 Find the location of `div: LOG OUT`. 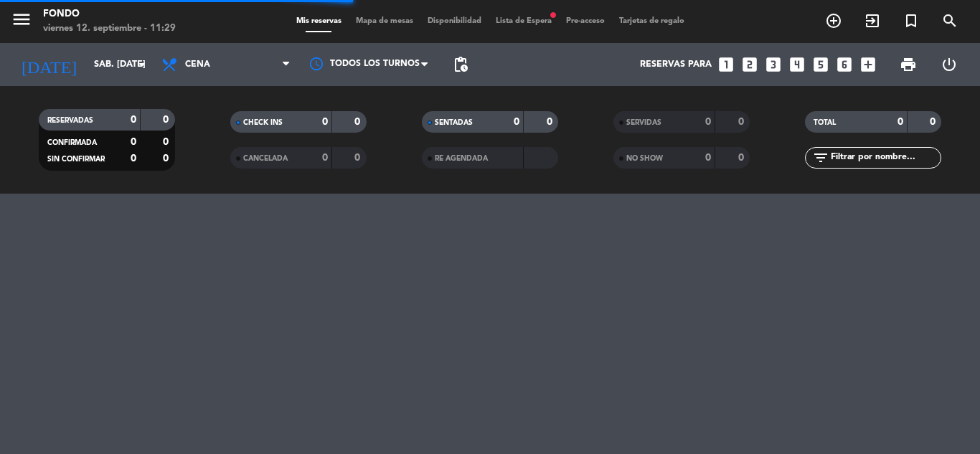

div: LOG OUT is located at coordinates (948, 65).